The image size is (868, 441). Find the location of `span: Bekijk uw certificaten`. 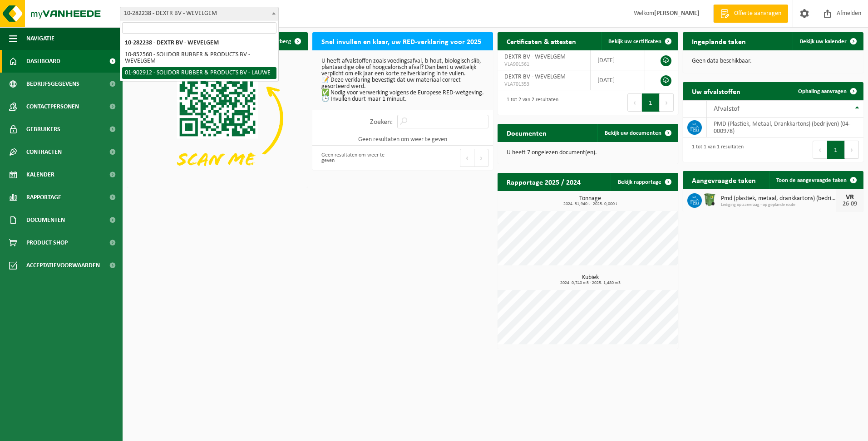

span: Bekijk uw certificaten is located at coordinates (635, 41).